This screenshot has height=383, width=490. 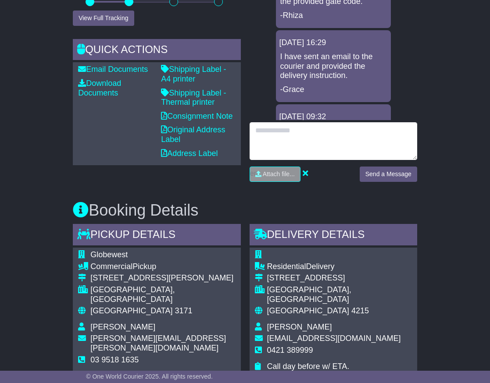 What do you see at coordinates (193, 98) in the screenshot?
I see `a: Shipping Label - Thermal printer` at bounding box center [193, 98].